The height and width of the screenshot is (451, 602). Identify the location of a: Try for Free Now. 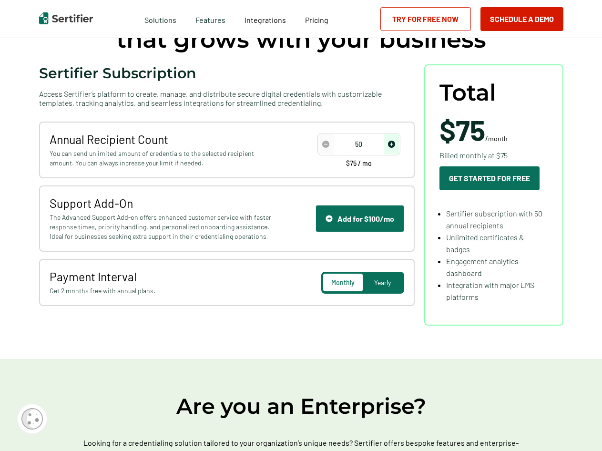
(425, 19).